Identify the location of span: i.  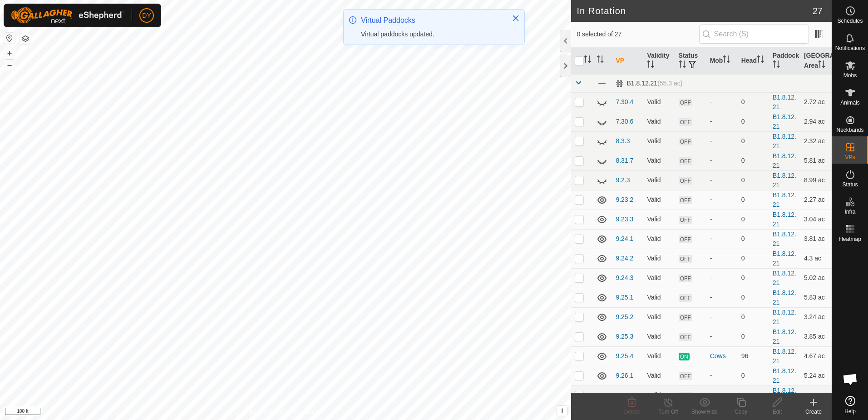
(562, 410).